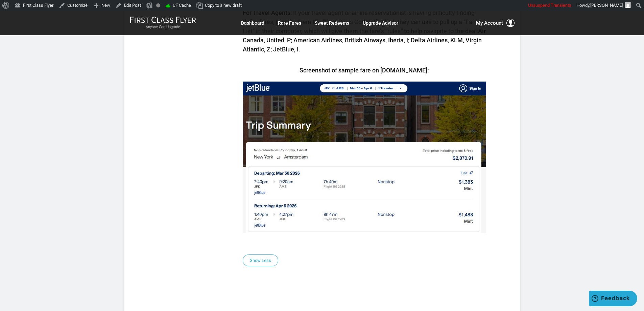 This screenshot has height=311, width=644. Describe the element at coordinates (163, 23) in the screenshot. I see `a: First Class FlyerAnyone Can Upgrade` at that location.